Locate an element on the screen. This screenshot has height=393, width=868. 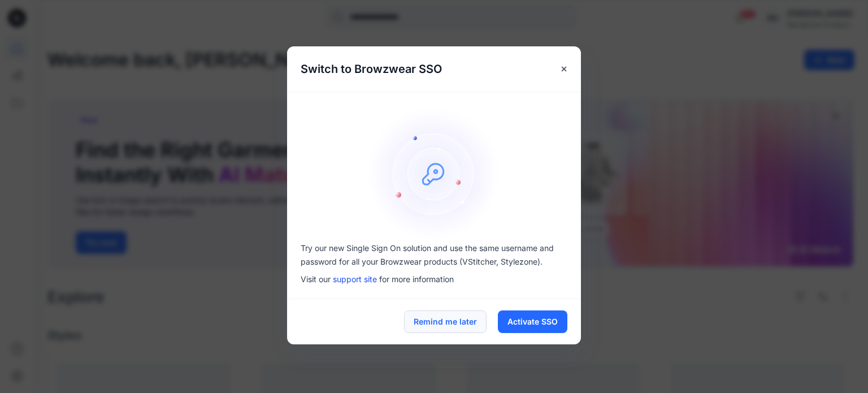
p: Try our new Single Sign On solution and use the same username and password for all your Browzwear... is located at coordinates (434, 255).